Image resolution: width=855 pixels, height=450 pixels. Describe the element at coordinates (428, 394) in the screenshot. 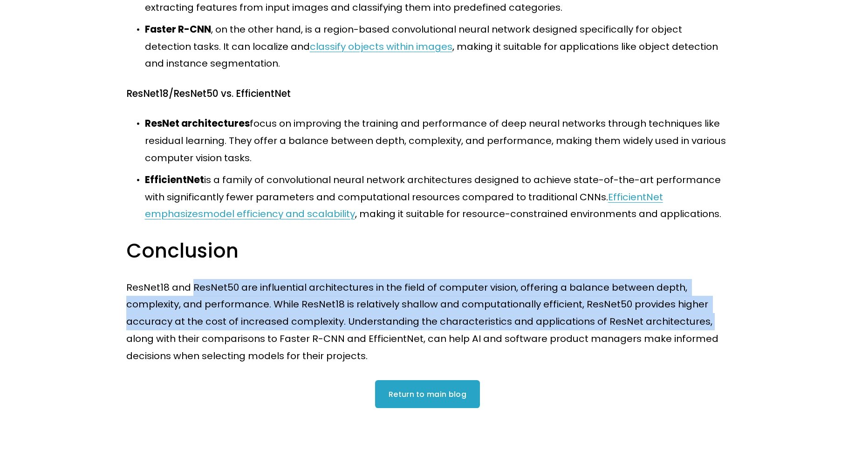

I see `a: Return to main blog` at that location.